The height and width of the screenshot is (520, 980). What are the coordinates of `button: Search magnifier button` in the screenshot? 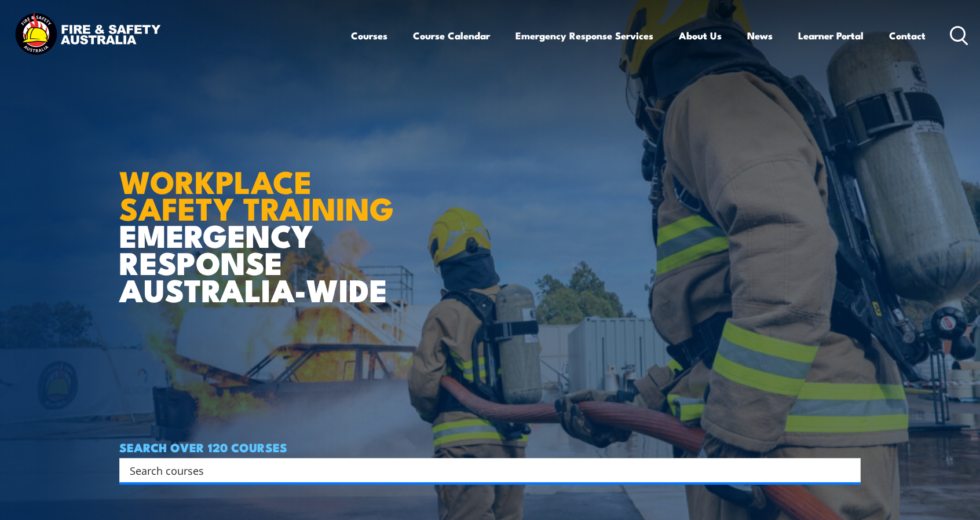 It's located at (848, 470).